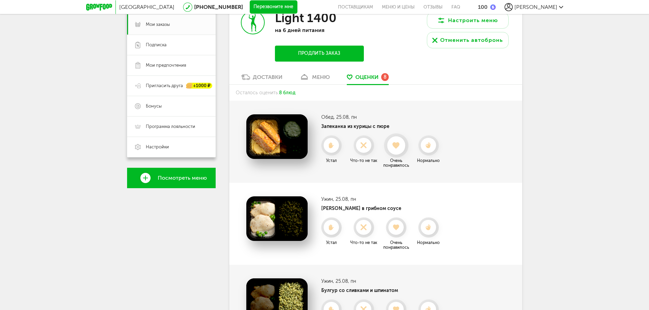  I want to click on h4: Запеканка из курицы с пюре, so click(383, 126).